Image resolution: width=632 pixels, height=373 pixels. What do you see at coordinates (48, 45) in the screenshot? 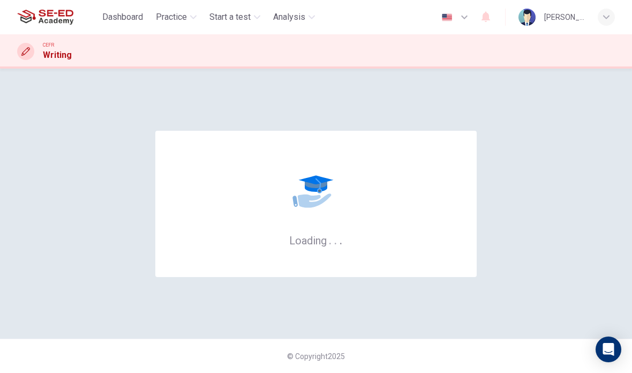
I see `span: CEFR` at bounding box center [48, 45].